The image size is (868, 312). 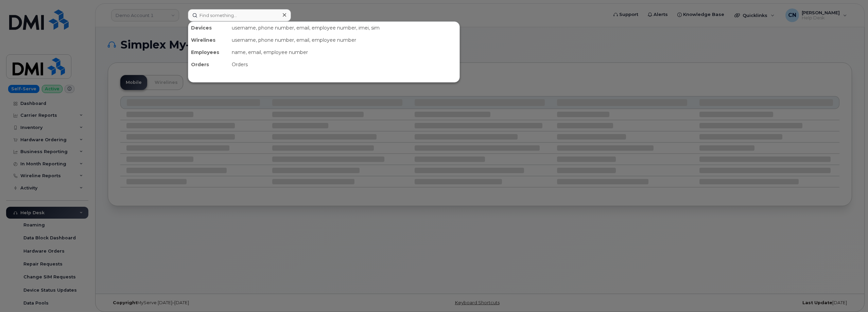 What do you see at coordinates (344, 52) in the screenshot?
I see `div: name, email, employee number` at bounding box center [344, 52].